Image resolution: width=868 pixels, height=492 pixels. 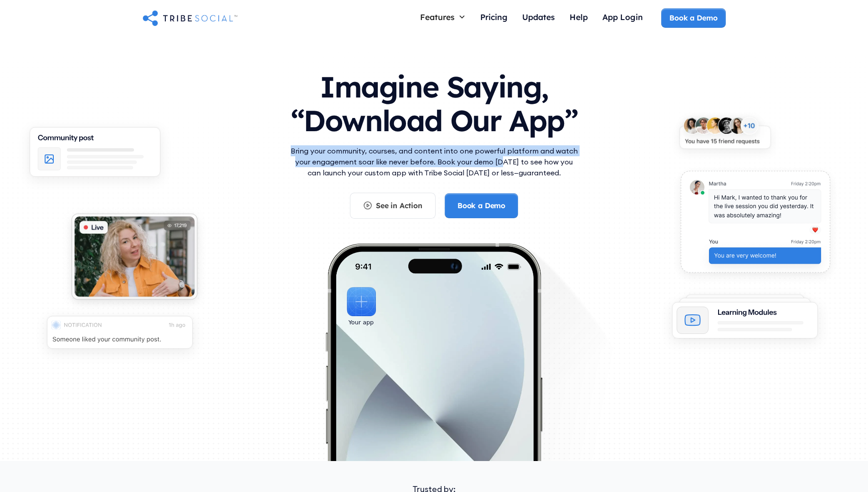 I want to click on img: An illustration of Learning Modules, so click(x=745, y=321).